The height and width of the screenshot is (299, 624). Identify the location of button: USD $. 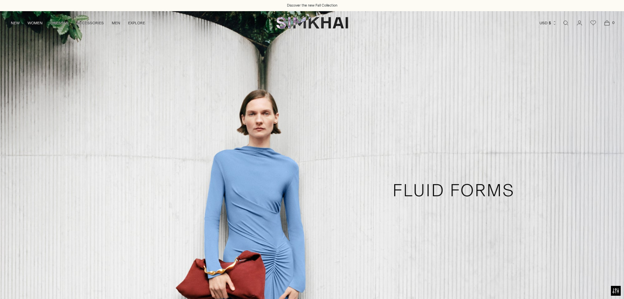
(548, 23).